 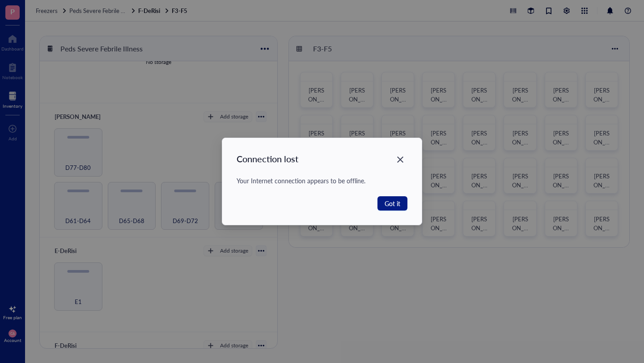 What do you see at coordinates (400, 160) in the screenshot?
I see `button: Close` at bounding box center [400, 160].